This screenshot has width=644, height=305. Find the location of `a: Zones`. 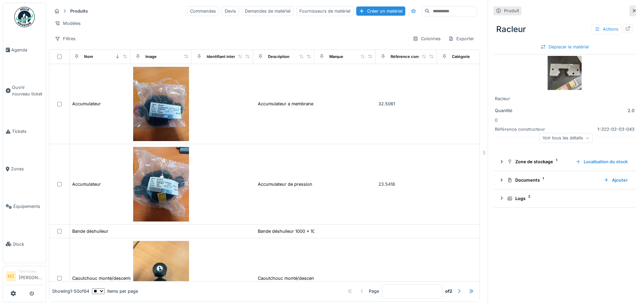

a: Zones is located at coordinates (24, 169).